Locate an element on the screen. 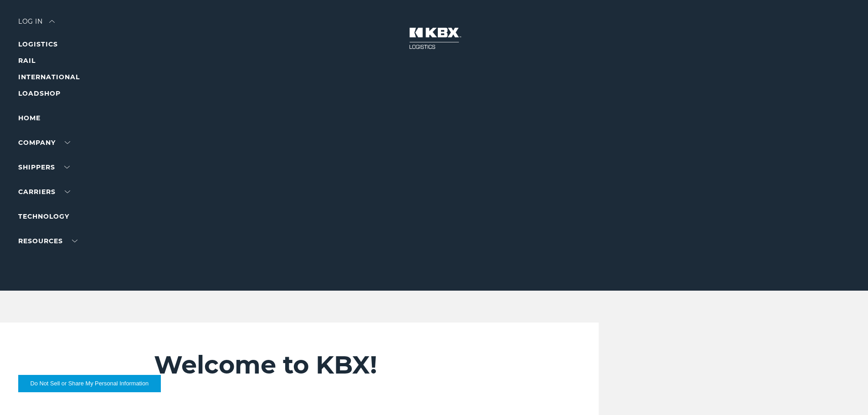 This screenshot has height=415, width=868. a: SHIPPERS is located at coordinates (44, 167).